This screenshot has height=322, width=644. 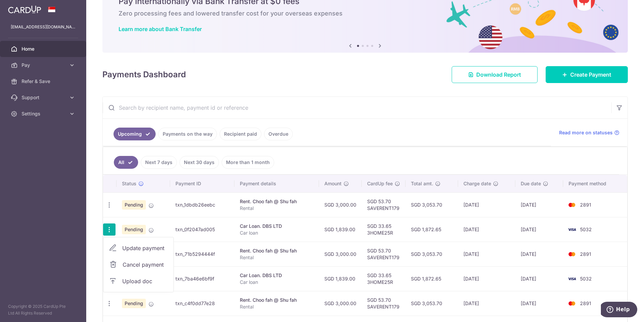 I want to click on a: More than 1 month, so click(x=248, y=162).